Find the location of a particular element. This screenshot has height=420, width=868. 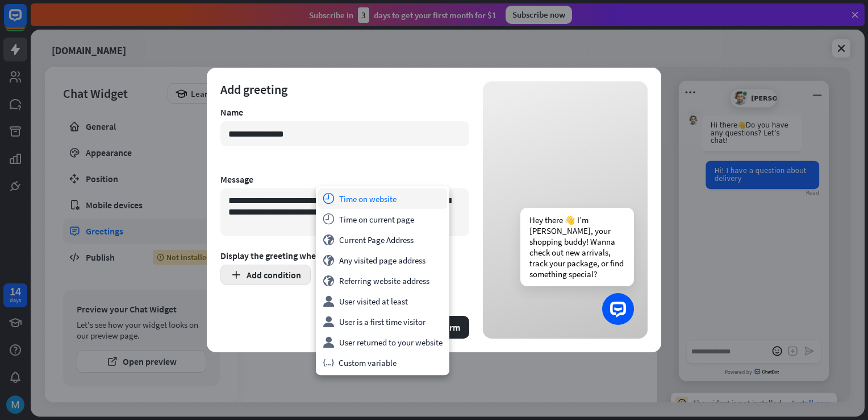

div: Any visited page address is located at coordinates (382, 260).